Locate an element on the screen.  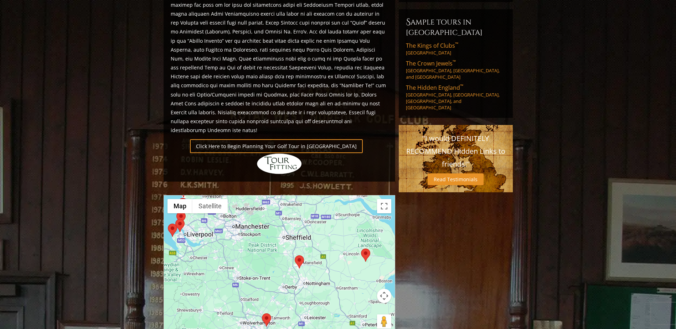
button: Show satellite imagery is located at coordinates (210, 206).